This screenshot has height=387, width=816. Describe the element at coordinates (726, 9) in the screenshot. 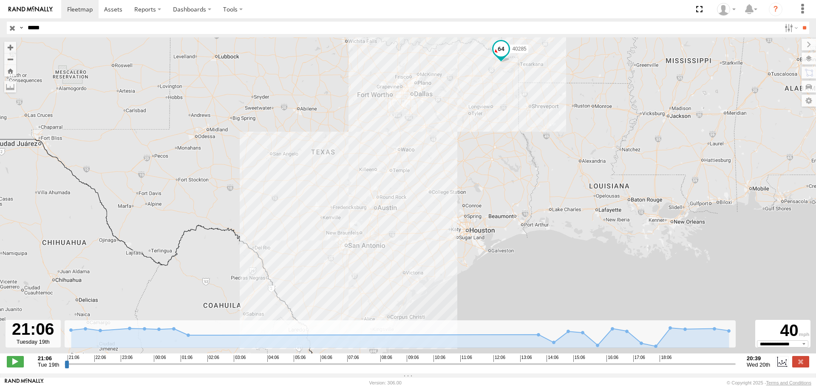

I see `div: Caseta Laredo TX` at that location.